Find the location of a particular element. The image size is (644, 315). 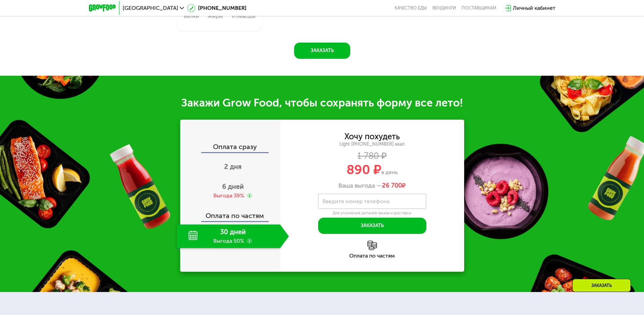

div: Выгода 39% is located at coordinates (229, 196).